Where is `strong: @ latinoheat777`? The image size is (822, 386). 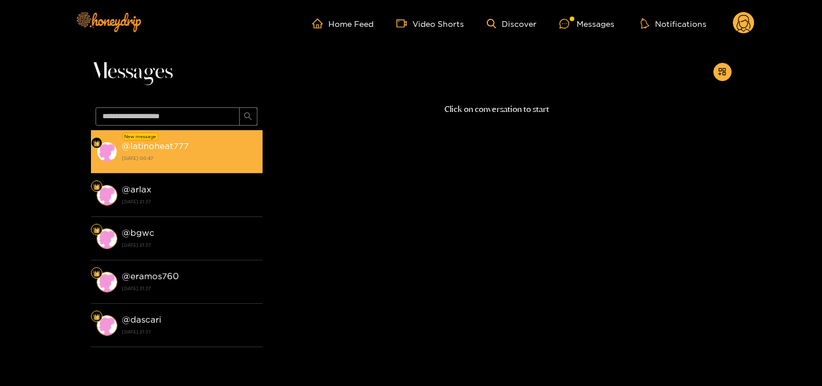 strong: @ latinoheat777 is located at coordinates (155, 146).